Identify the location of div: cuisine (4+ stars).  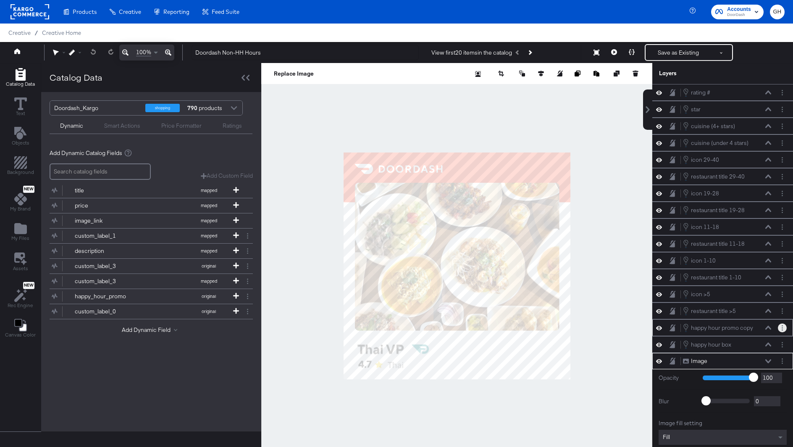
(713, 126).